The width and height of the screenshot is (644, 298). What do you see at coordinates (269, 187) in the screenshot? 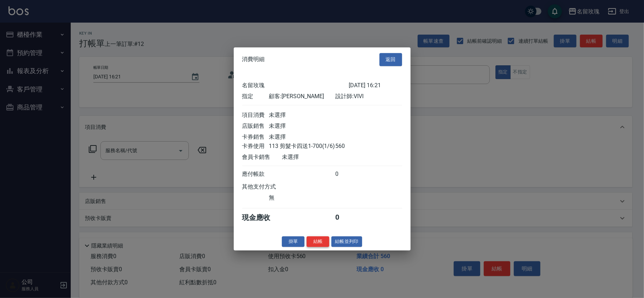
I see `div: 其他支付方式` at bounding box center [269, 187].